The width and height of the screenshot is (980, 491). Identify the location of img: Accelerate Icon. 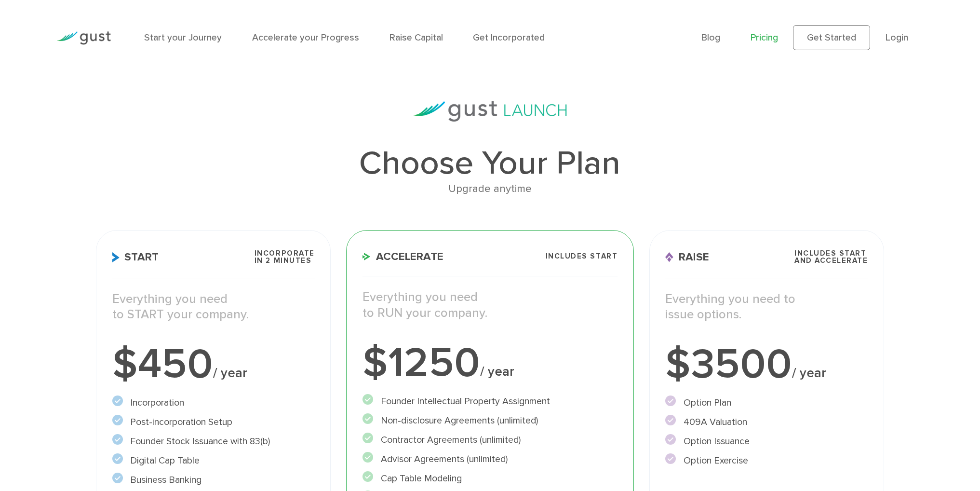
(366, 257).